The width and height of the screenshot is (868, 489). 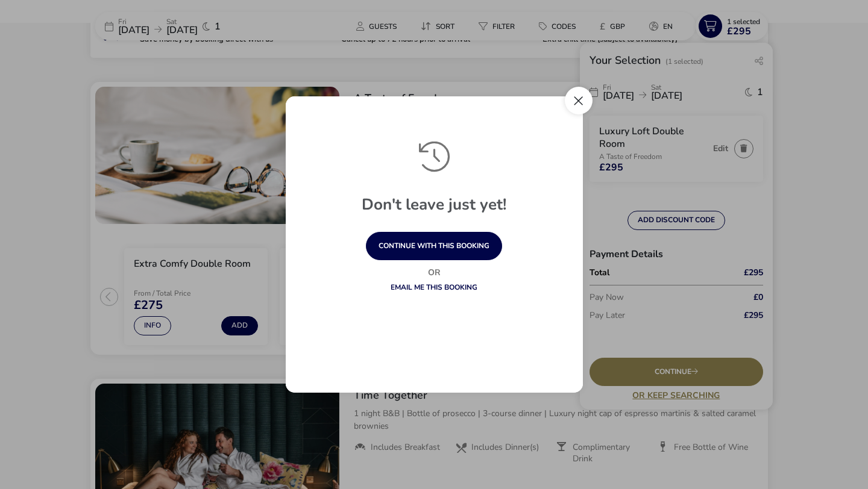 What do you see at coordinates (434, 246) in the screenshot?
I see `button: continue with this booking` at bounding box center [434, 246].